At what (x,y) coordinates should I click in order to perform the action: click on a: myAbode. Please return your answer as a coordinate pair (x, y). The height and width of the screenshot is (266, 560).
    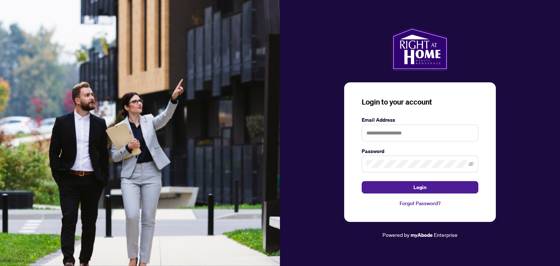
    Looking at the image, I should click on (421, 235).